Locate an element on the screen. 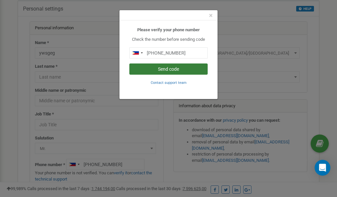  small: Contact support team is located at coordinates (168, 83).